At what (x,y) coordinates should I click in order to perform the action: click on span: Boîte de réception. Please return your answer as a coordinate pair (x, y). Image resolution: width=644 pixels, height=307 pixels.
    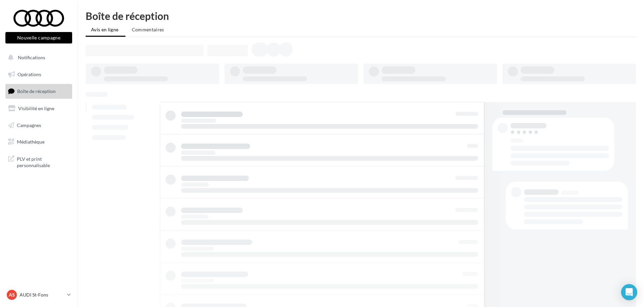
    Looking at the image, I should click on (37, 91).